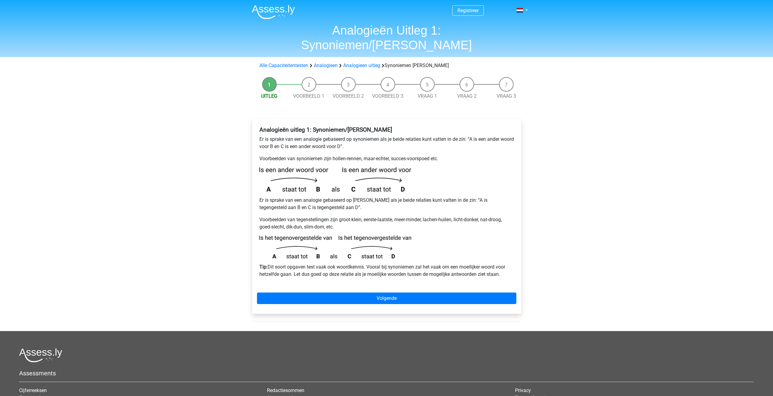  What do you see at coordinates (263, 267) in the screenshot?
I see `b: Tip:` at bounding box center [263, 267].